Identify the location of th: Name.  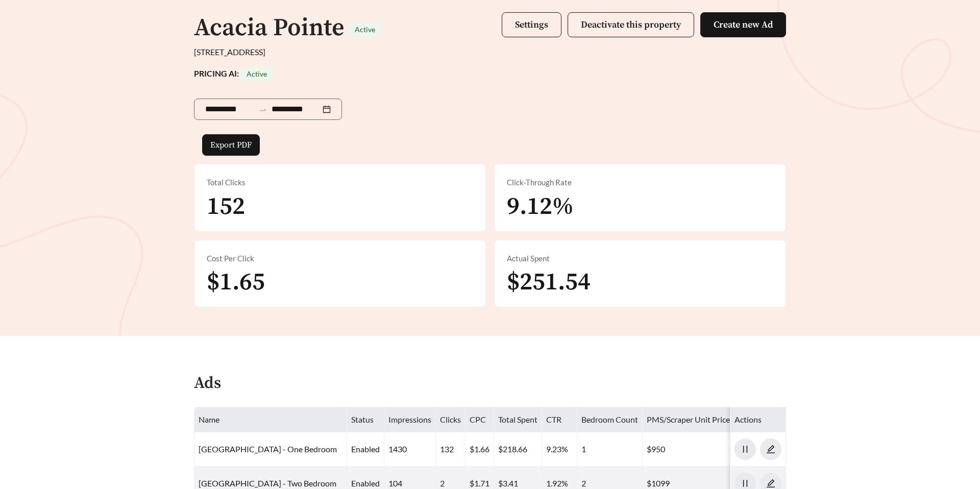
(270, 419).